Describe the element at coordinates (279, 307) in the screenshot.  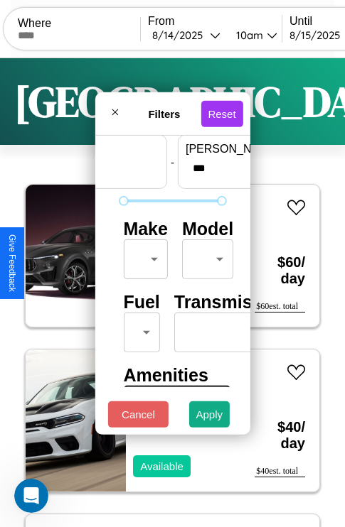
I see `div: $ 60 est. total` at that location.